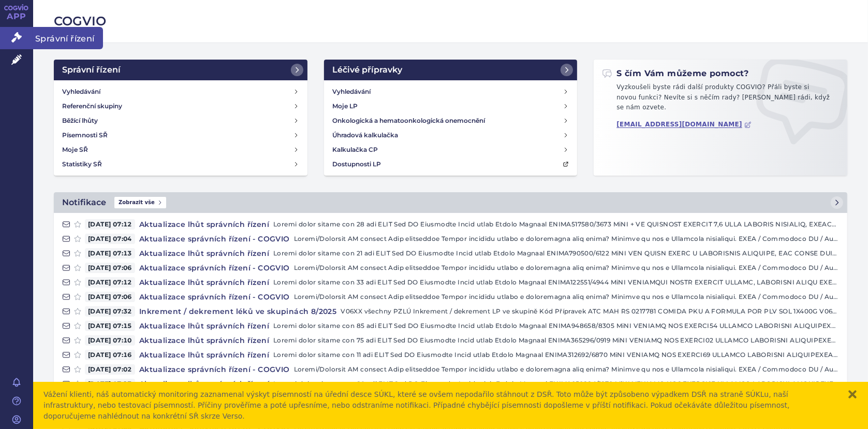  I want to click on h4: Inkrement / dekrement léků ve skupinách 8/2025, so click(238, 311).